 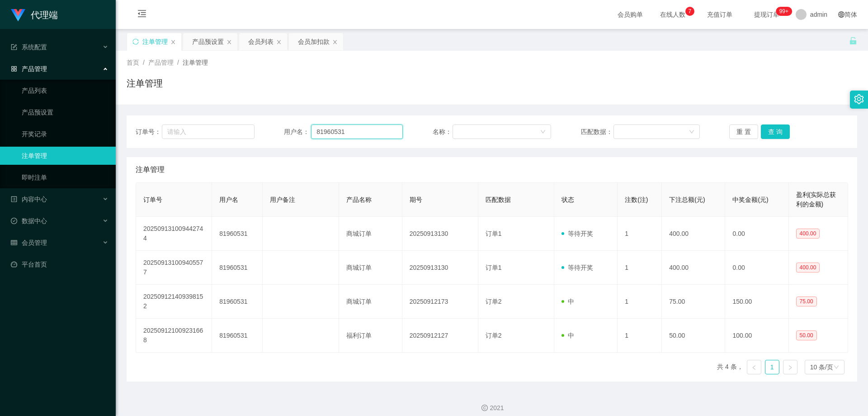 What do you see at coordinates (598, 131) in the screenshot?
I see `span: 匹配数据：` at bounding box center [598, 131].